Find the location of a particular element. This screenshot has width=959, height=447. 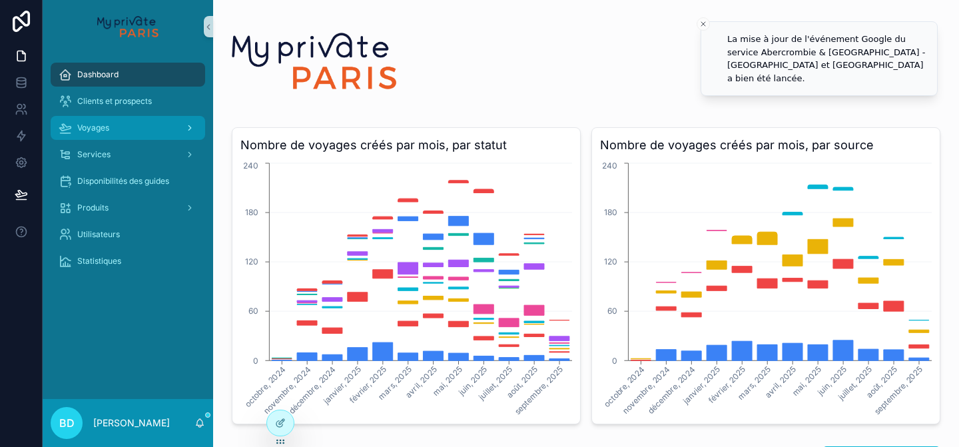

a: Voyages is located at coordinates (128, 128).